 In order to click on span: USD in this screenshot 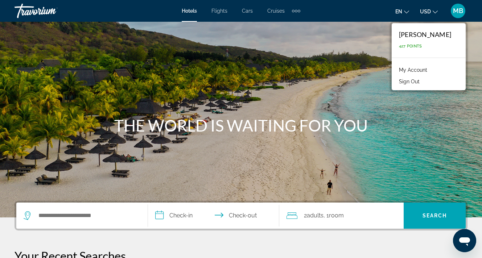, I will do `click(426, 12)`.